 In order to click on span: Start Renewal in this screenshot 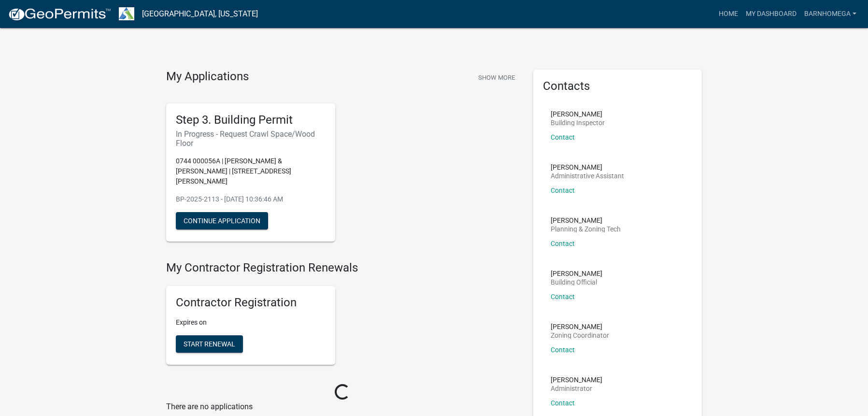, I will do `click(209, 344)`.